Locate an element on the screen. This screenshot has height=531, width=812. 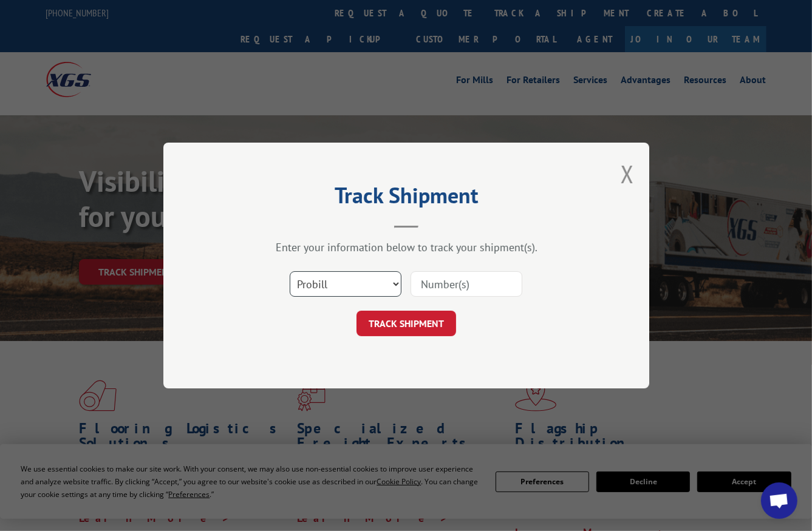
div: Open chat is located at coordinates (779, 501).